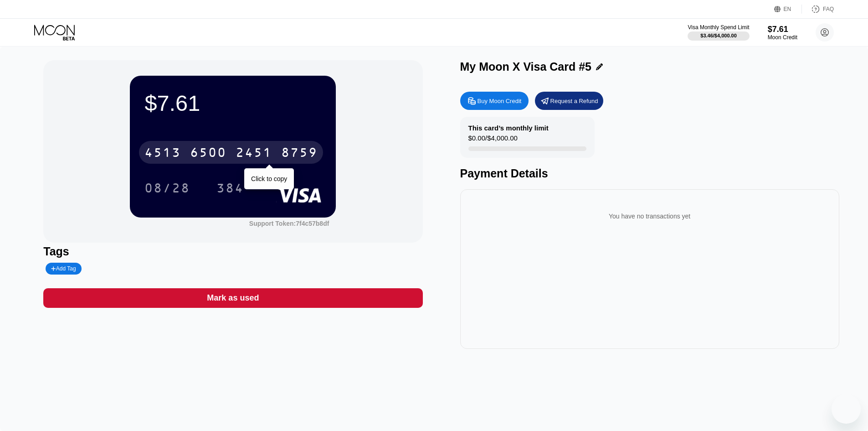  I want to click on div: 4513, so click(163, 154).